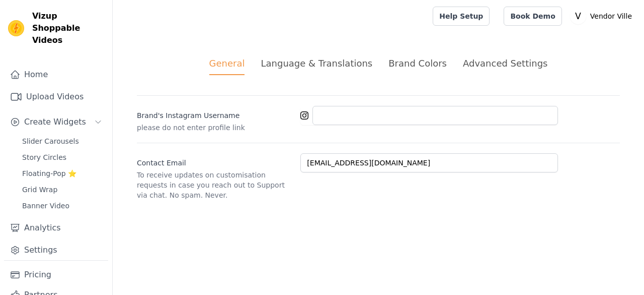 The height and width of the screenshot is (295, 644). I want to click on span: Vizup Shoppable Videos, so click(68, 28).